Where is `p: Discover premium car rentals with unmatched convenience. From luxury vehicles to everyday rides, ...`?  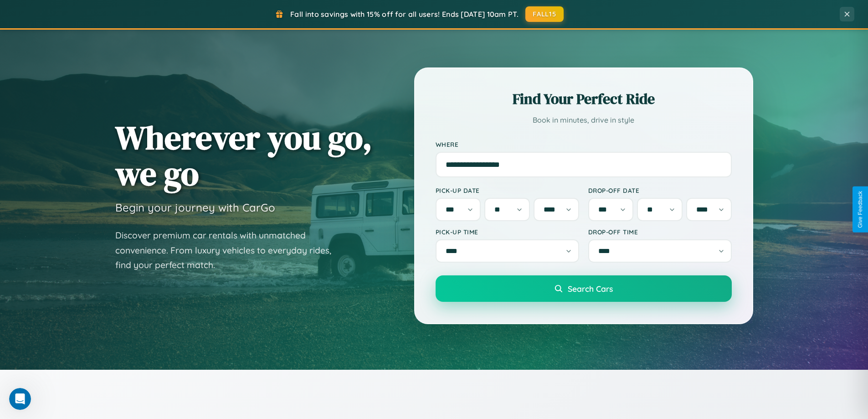 p: Discover premium car rentals with unmatched convenience. From luxury vehicles to everyday rides, ... is located at coordinates (229, 250).